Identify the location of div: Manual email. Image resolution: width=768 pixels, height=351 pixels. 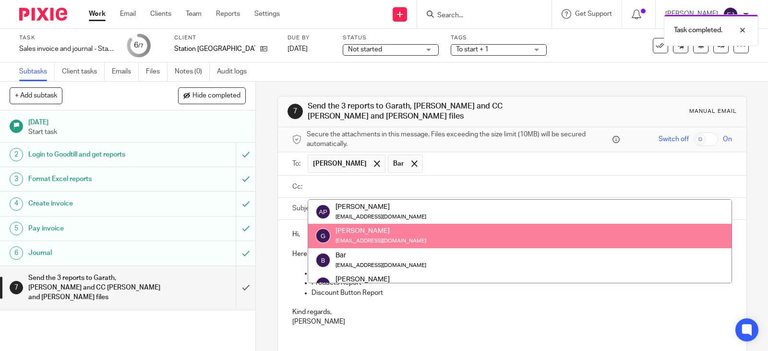
(713, 111).